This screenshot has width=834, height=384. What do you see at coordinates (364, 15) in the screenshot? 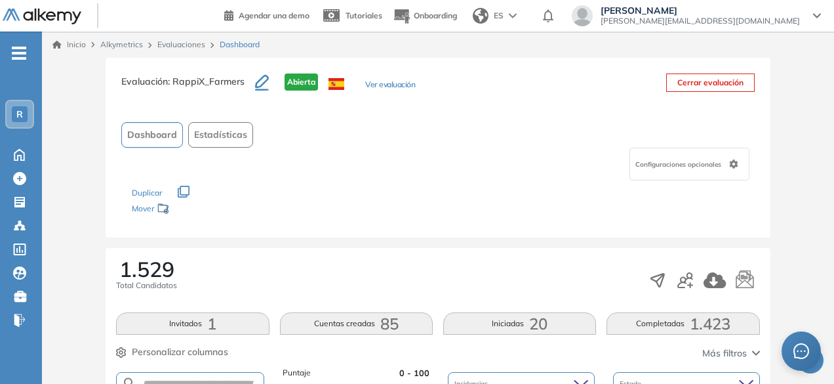
I see `span: Tutoriales` at bounding box center [364, 15].